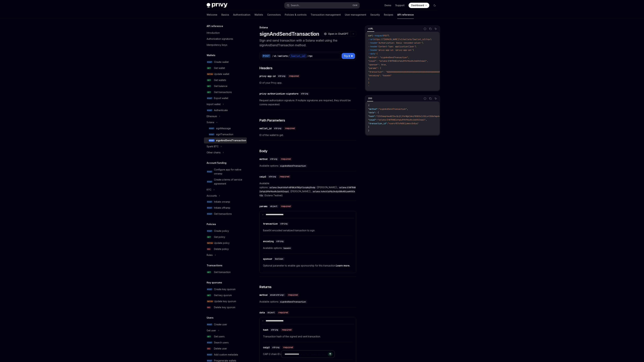 This screenshot has width=644, height=362. Describe the element at coordinates (259, 15) in the screenshot. I see `a: Wallets` at that location.